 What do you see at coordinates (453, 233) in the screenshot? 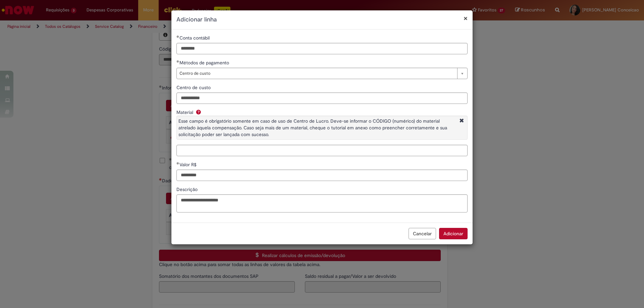
I see `button: Adicionar` at bounding box center [453, 233].